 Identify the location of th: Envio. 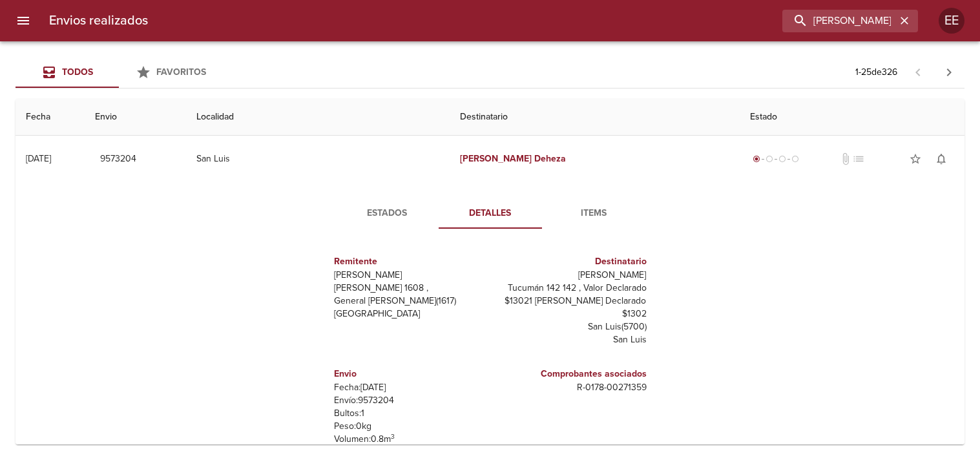
(136, 117).